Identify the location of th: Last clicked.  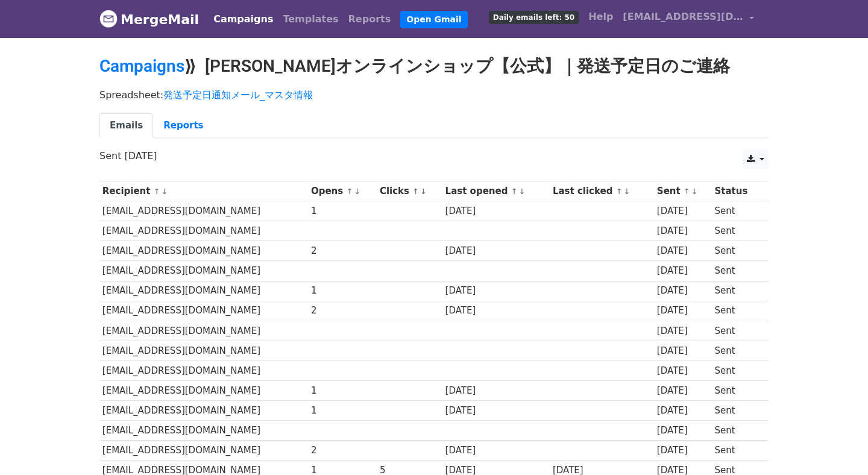
(601, 191).